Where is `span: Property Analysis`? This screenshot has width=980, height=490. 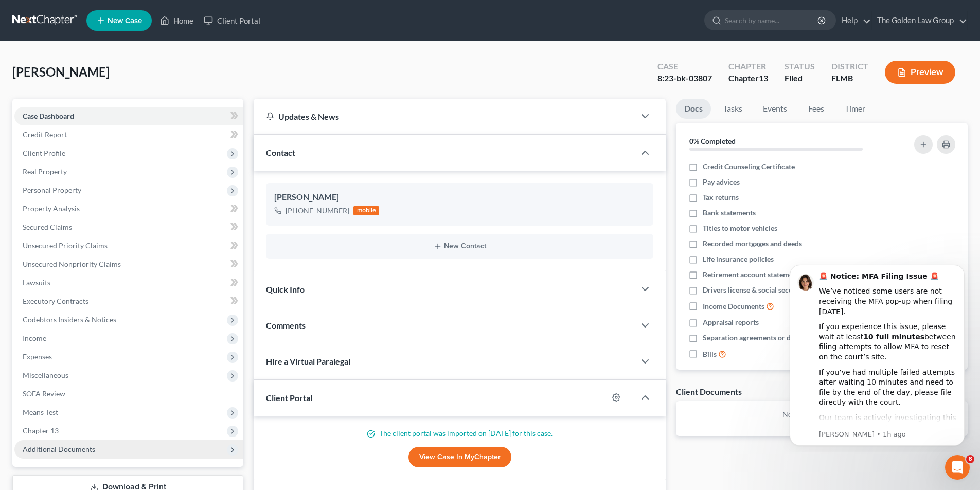 span: Property Analysis is located at coordinates (51, 208).